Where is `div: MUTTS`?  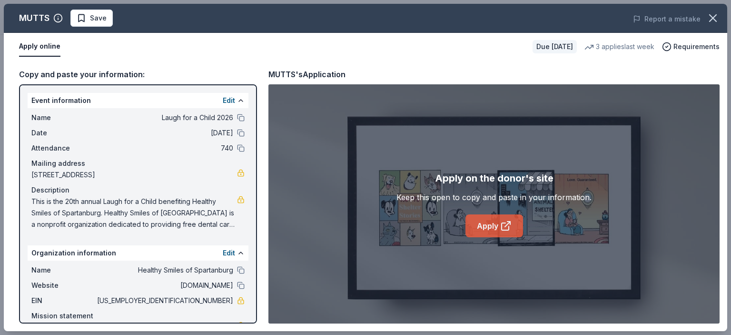
div: MUTTS is located at coordinates (34, 18).